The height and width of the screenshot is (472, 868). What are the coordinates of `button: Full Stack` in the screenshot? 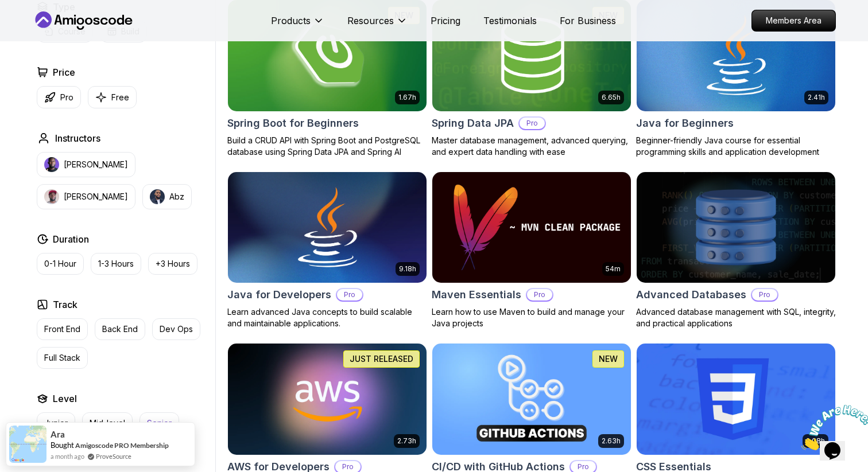 It's located at (62, 358).